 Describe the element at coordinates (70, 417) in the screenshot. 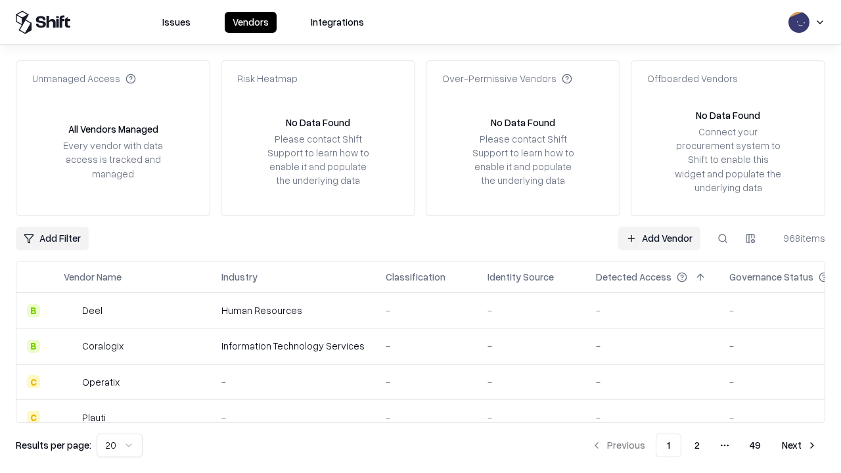

I see `img: Plauti` at that location.